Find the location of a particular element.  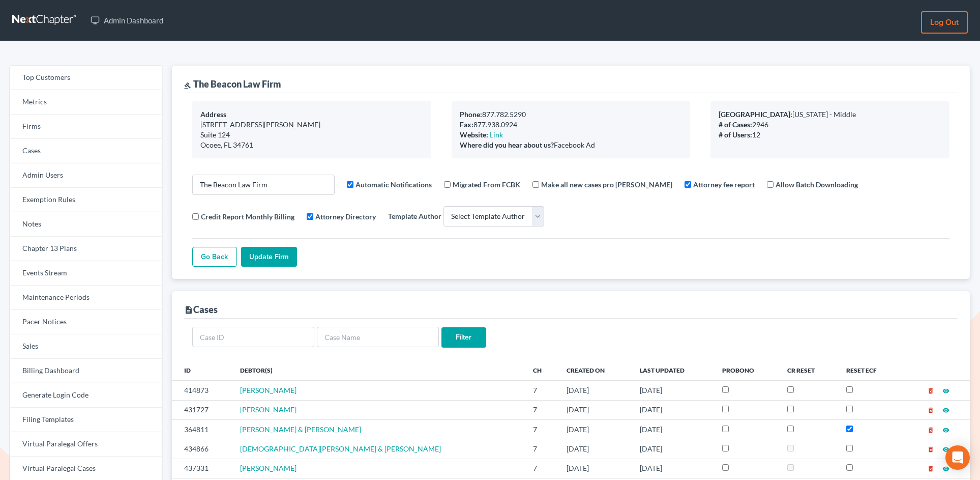

a: Billing Dashboard is located at coordinates (86, 371).